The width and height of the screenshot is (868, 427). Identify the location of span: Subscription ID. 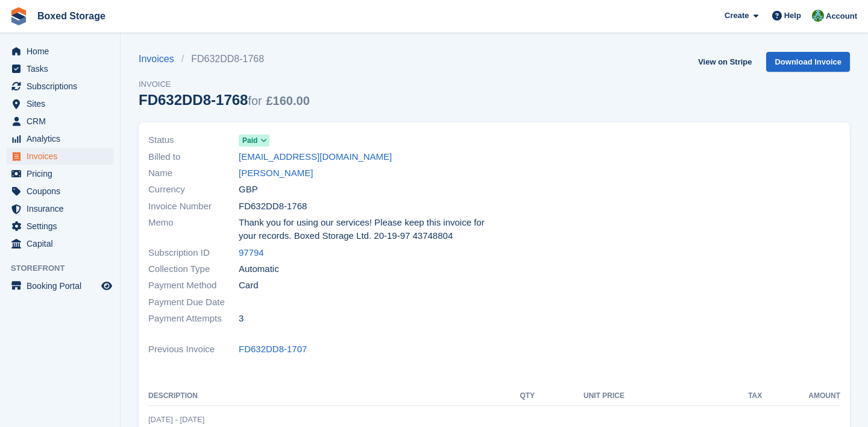
(194, 252).